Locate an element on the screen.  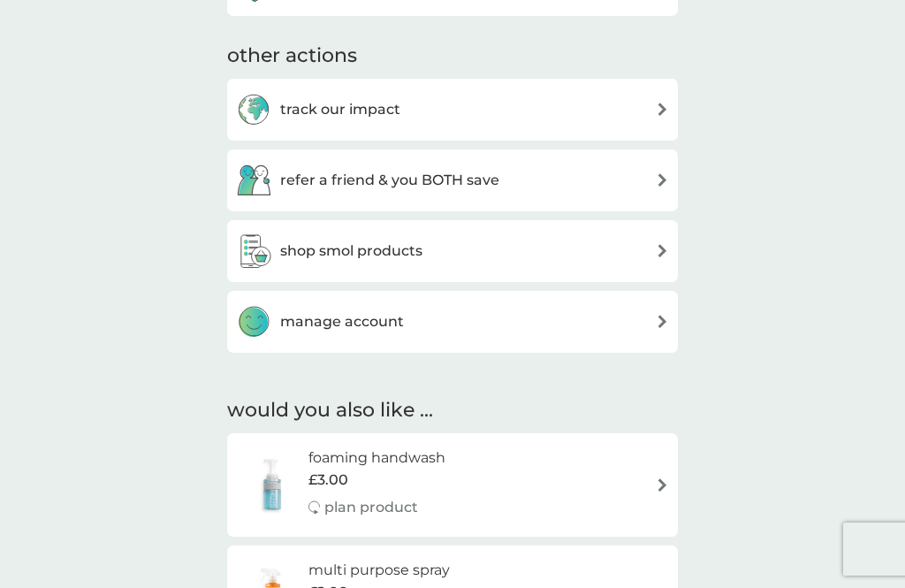
h3: other actions is located at coordinates (292, 55).